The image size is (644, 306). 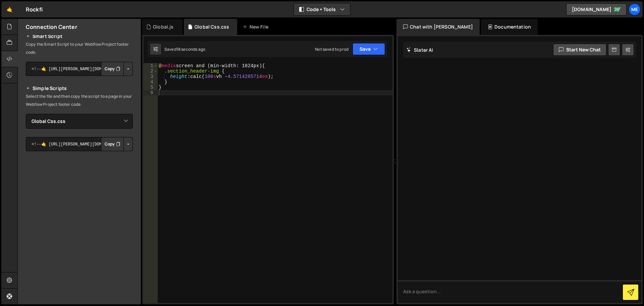 What do you see at coordinates (369, 49) in the screenshot?
I see `button: Save` at bounding box center [369, 49].